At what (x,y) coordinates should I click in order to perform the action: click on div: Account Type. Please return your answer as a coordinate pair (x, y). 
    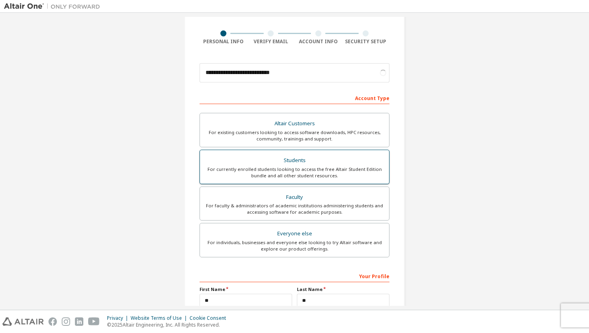
    Looking at the image, I should click on (294, 98).